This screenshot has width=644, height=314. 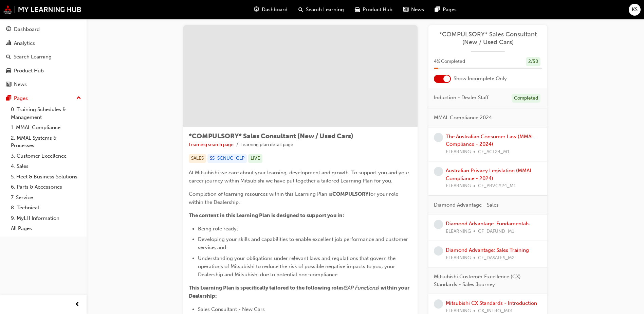 I want to click on a: 7. Service, so click(x=46, y=198).